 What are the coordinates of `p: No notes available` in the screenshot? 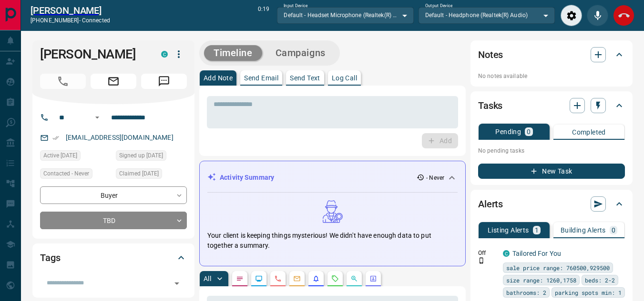 It's located at (552, 76).